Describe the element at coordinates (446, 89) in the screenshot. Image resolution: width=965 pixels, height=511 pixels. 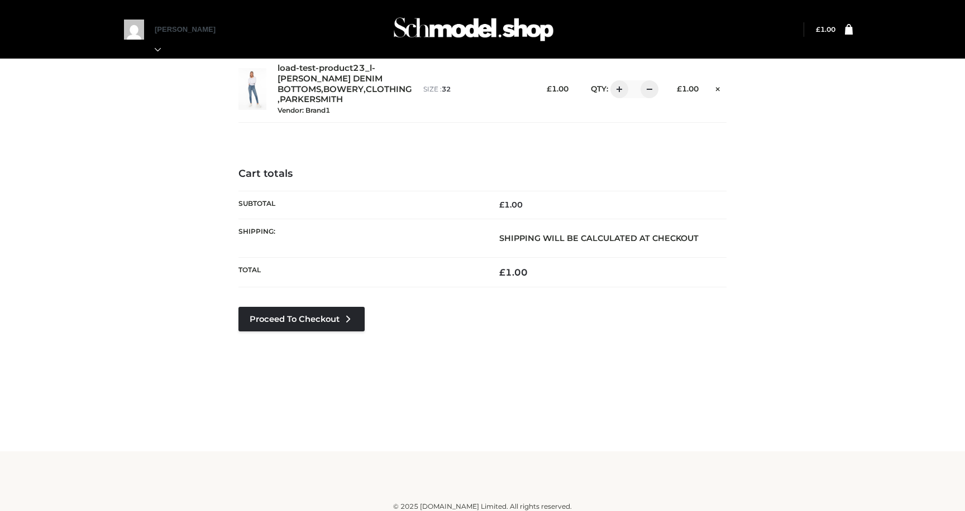
I see `span: 32` at that location.